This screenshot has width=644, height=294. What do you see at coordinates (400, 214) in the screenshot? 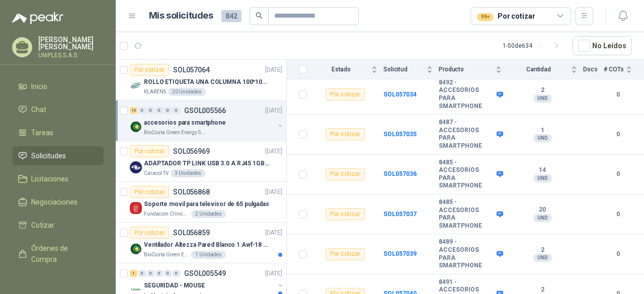
I see `b: SOL057037` at bounding box center [400, 214].